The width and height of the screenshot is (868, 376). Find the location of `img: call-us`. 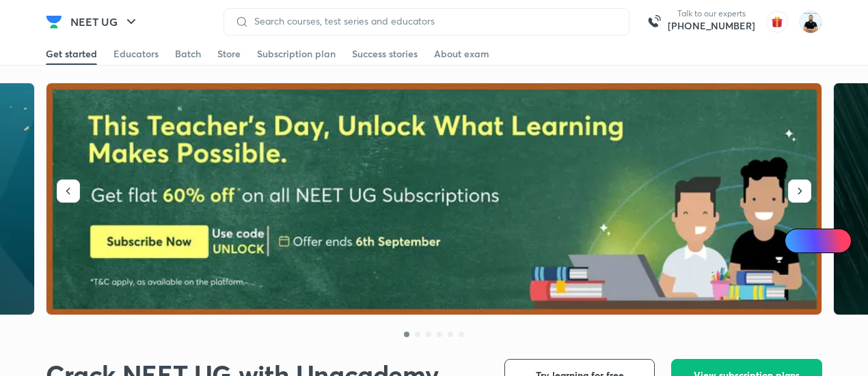

img: call-us is located at coordinates (654, 22).